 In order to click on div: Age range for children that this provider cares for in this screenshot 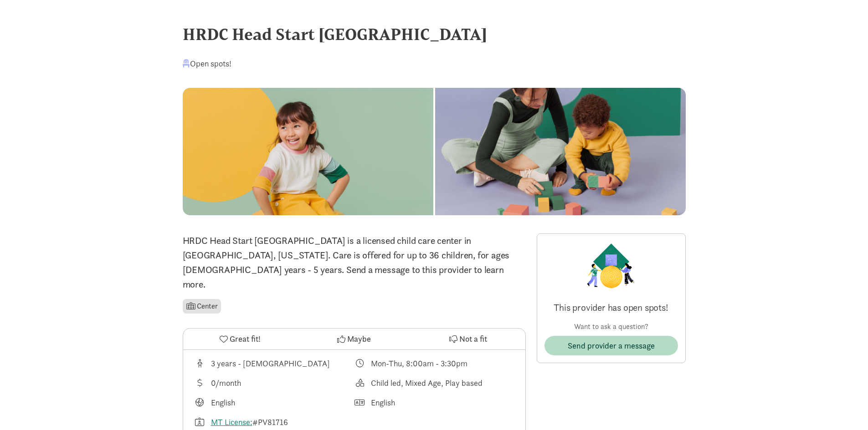, I will do `click(275, 364)`.